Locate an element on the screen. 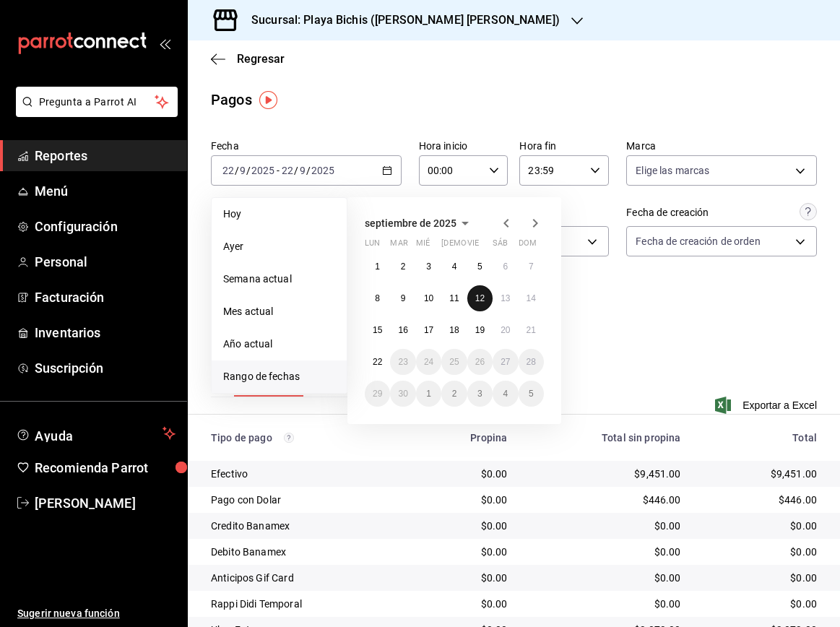  div: $9,451.00 is located at coordinates (760, 474).